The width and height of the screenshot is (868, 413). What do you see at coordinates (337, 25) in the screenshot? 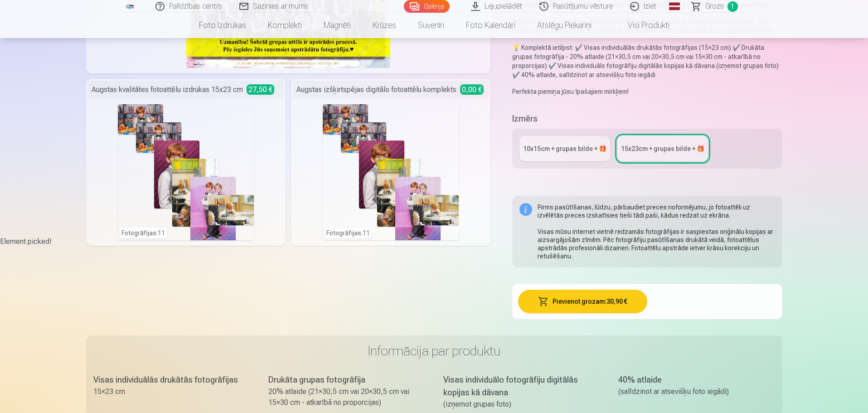
I see `a: Magnēti` at bounding box center [337, 25].